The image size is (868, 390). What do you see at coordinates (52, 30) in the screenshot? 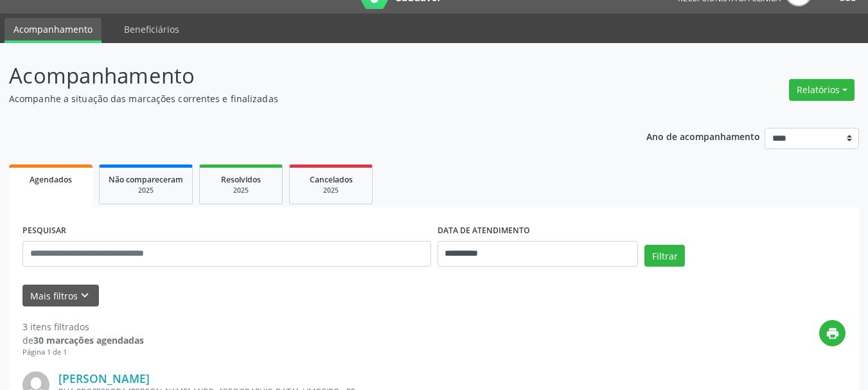
I see `a: Acompanhamento` at bounding box center [52, 30].